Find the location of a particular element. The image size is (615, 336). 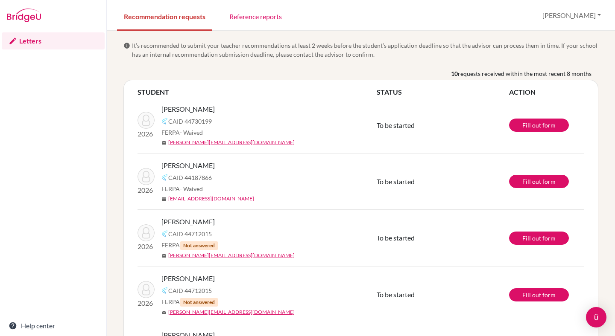

span: info is located at coordinates (127, 46).